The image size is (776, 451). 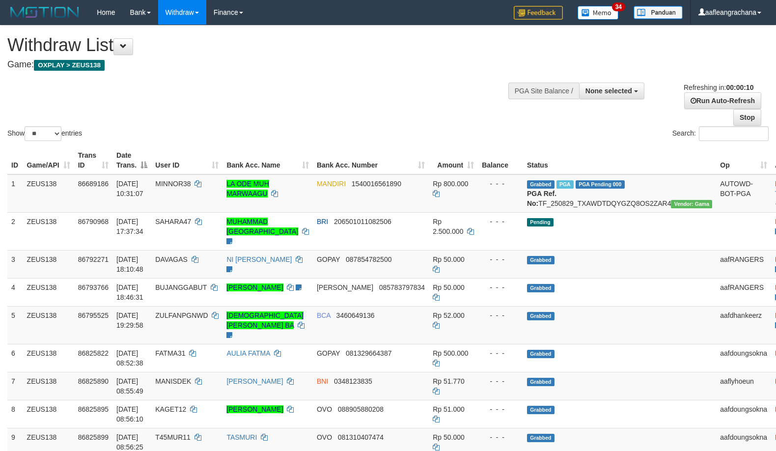 I want to click on span: GOPAY, so click(x=328, y=259).